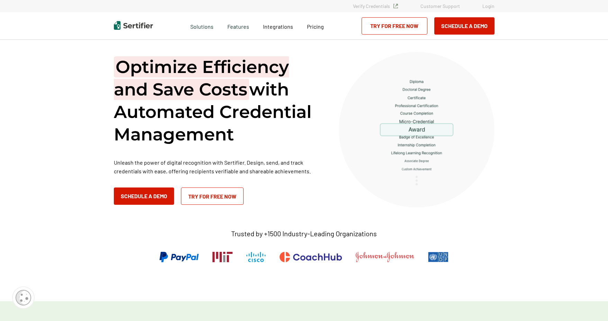  Describe the element at coordinates (133, 25) in the screenshot. I see `img: Sertifier | Digital Credentialing Platform` at that location.